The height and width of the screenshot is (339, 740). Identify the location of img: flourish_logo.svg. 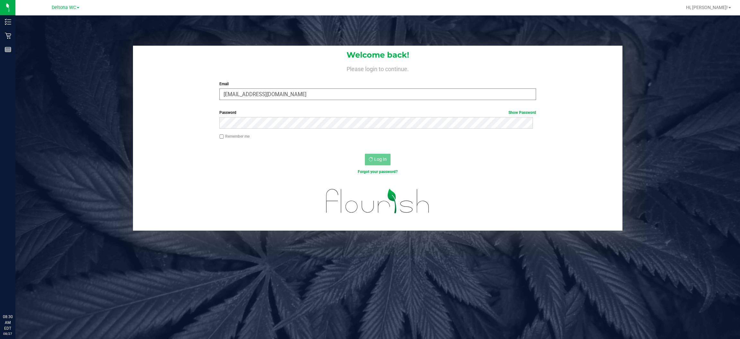
(378, 201).